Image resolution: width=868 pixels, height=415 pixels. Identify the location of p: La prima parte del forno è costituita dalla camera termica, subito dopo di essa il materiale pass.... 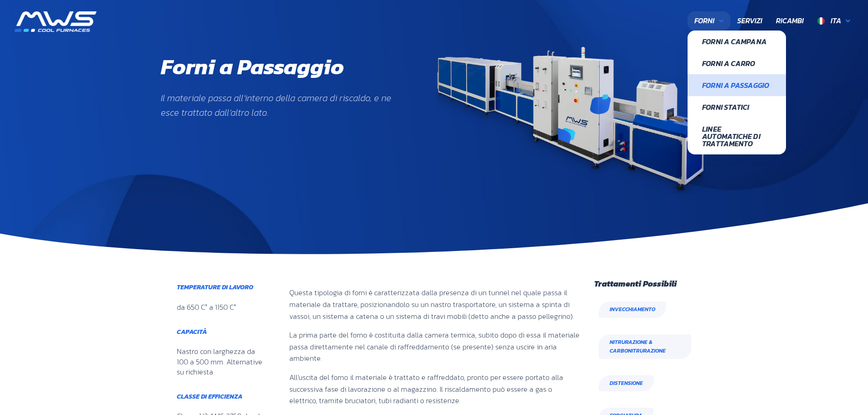
(435, 347).